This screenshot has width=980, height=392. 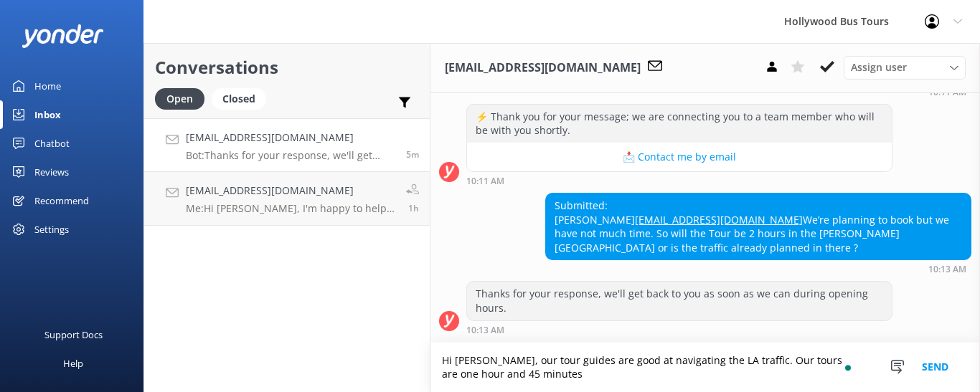 What do you see at coordinates (679, 123) in the screenshot?
I see `div: ⚡ Thank you for your message; we are connecting you to a team member who will be with you shortly.` at bounding box center [679, 123].